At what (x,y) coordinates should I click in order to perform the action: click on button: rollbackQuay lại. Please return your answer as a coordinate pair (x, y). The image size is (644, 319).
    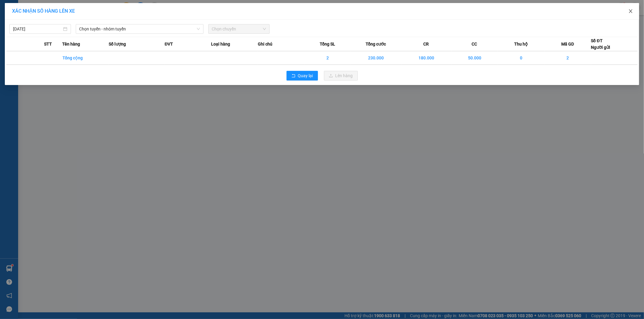
    Looking at the image, I should click on (303, 76).